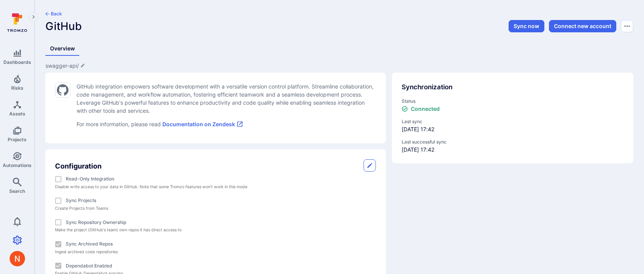 This screenshot has width=644, height=274. Describe the element at coordinates (17, 88) in the screenshot. I see `span: Risks` at that location.